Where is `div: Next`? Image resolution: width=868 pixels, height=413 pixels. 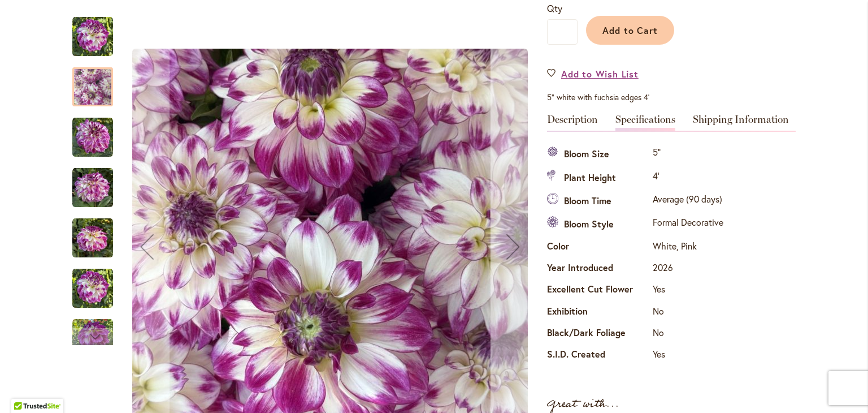
div: Next is located at coordinates (92, 336).